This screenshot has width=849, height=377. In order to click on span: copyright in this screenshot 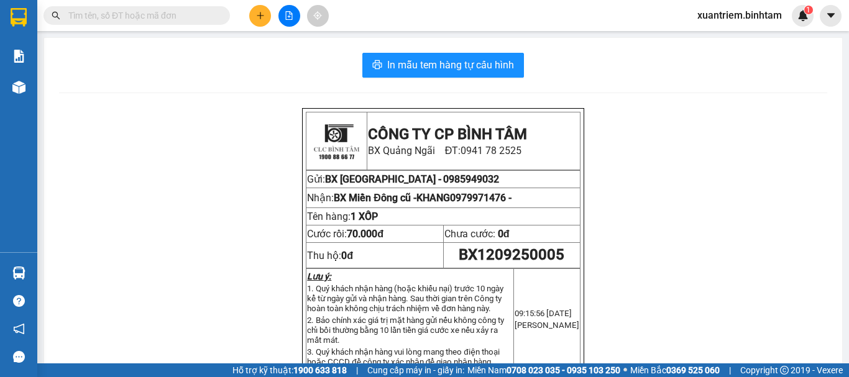, I will do `click(784, 370)`.